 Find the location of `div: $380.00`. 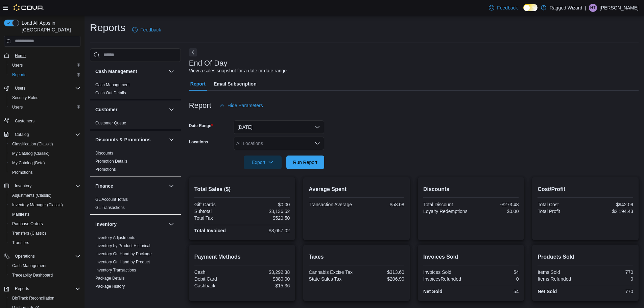

div: $380.00 is located at coordinates (266, 279).